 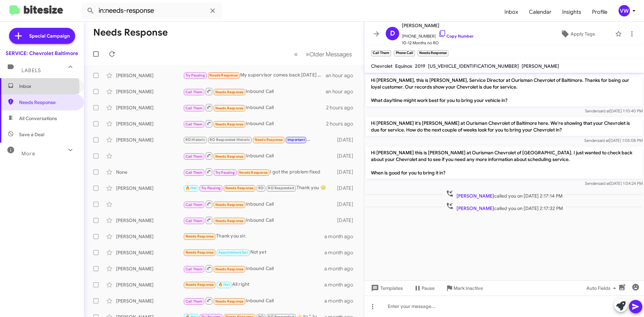 What do you see at coordinates (151, 11) in the screenshot?
I see `input: Search` at bounding box center [151, 11].